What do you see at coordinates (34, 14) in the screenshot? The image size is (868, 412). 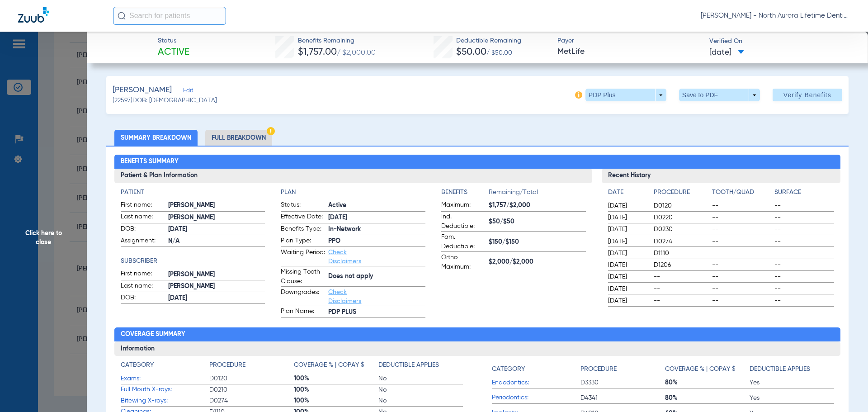 I see `img: Zuub Logo` at bounding box center [34, 14].